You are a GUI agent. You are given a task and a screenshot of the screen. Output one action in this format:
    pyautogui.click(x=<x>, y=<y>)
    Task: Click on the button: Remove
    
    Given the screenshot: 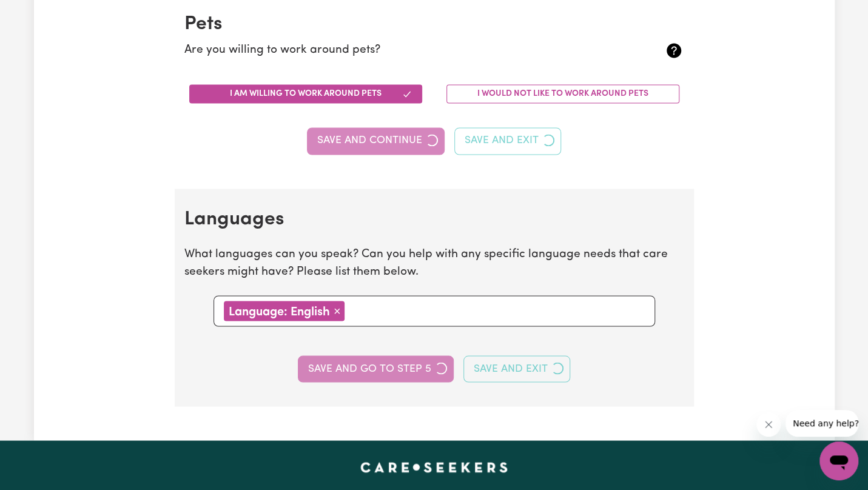 What is the action you would take?
    pyautogui.click(x=337, y=310)
    